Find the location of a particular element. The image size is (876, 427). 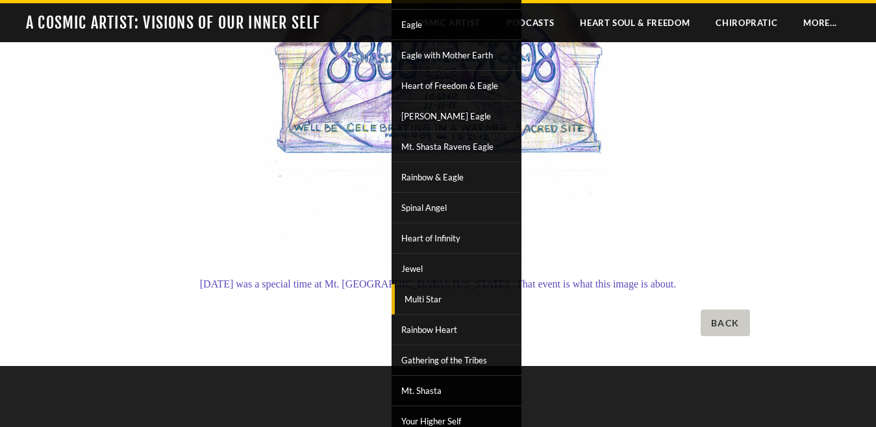

a: Back is located at coordinates (726, 323).